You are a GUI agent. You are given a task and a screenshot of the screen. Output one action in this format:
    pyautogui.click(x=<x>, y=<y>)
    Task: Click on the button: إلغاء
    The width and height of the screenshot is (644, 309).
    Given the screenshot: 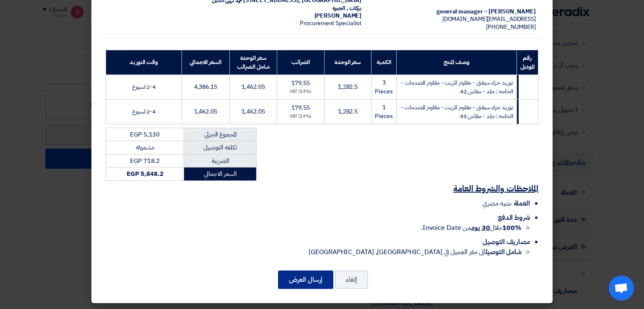 What is the action you would take?
    pyautogui.click(x=352, y=280)
    